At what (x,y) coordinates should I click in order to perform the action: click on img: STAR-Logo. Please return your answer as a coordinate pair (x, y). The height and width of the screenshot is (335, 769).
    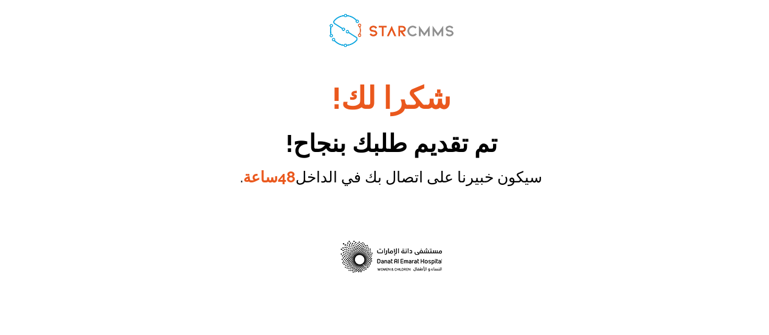
    Looking at the image, I should click on (391, 30).